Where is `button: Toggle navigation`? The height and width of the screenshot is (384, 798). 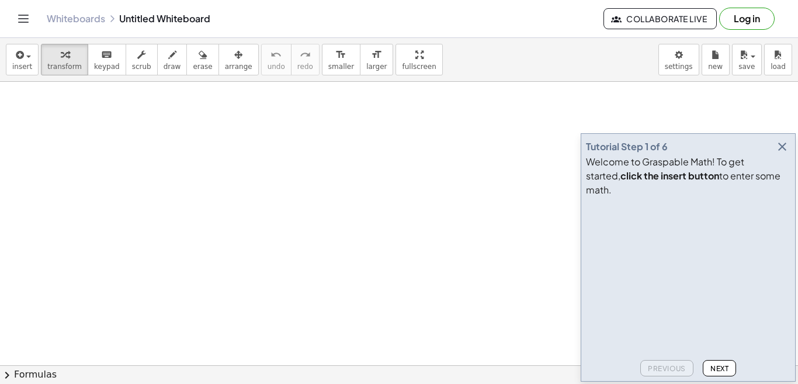 button: Toggle navigation is located at coordinates (23, 19).